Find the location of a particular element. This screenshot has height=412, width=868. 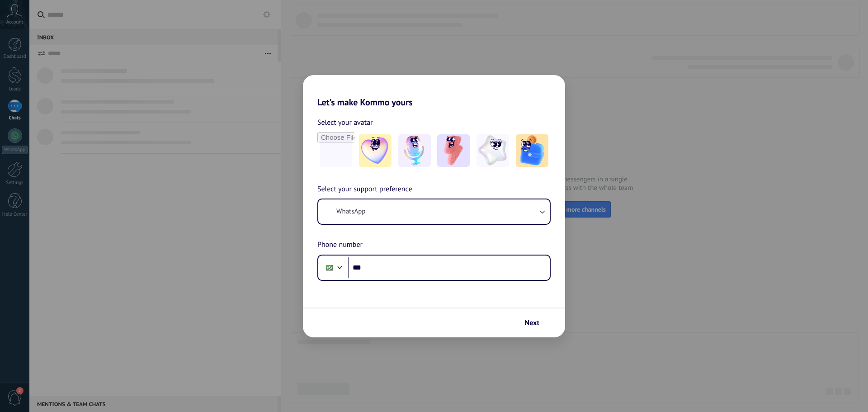

img: -5.jpeg is located at coordinates (532, 151).